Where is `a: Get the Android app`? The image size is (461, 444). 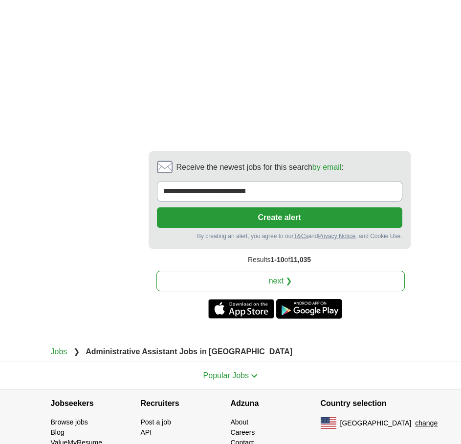
a: Get the Android app is located at coordinates (309, 309).